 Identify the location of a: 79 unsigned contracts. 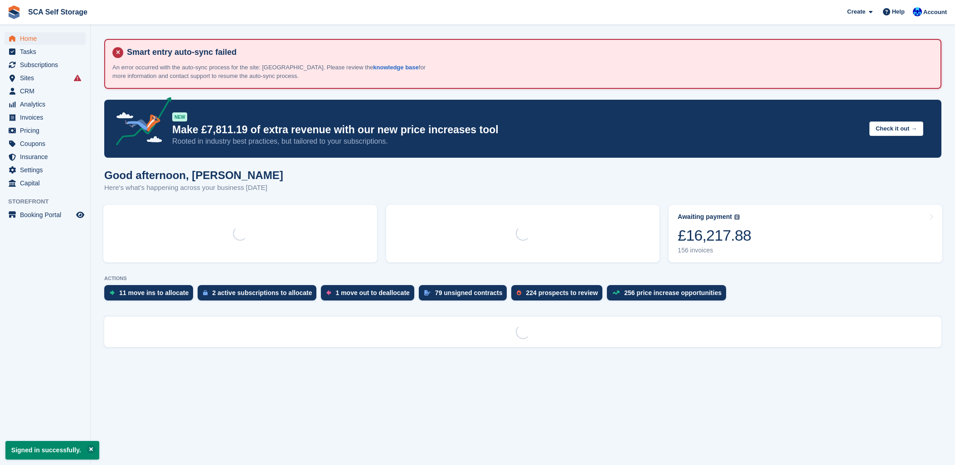
(465, 295).